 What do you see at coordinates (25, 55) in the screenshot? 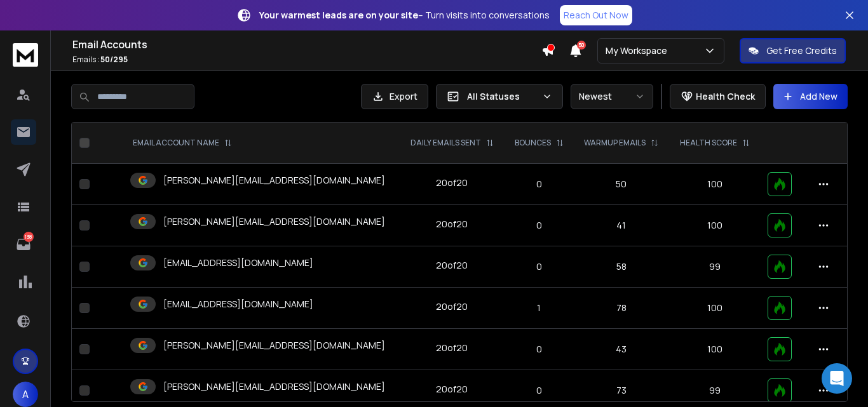
I see `img: logo` at bounding box center [25, 55].